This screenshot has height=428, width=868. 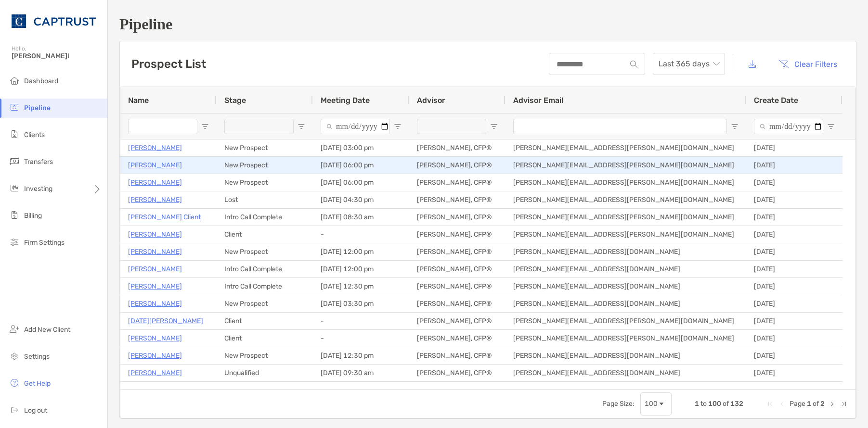 What do you see at coordinates (45, 242) in the screenshot?
I see `span: Firm Settings` at bounding box center [45, 242].